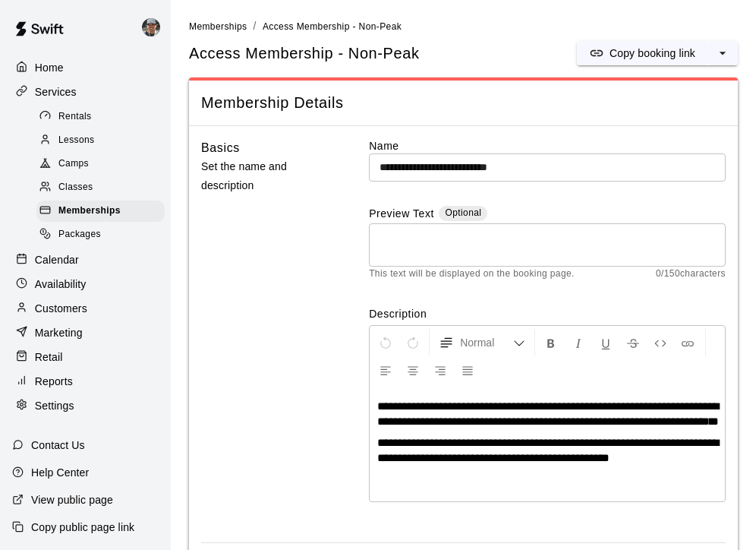 Image resolution: width=756 pixels, height=550 pixels. What do you see at coordinates (413, 343) in the screenshot?
I see `button: Redo` at bounding box center [413, 343].